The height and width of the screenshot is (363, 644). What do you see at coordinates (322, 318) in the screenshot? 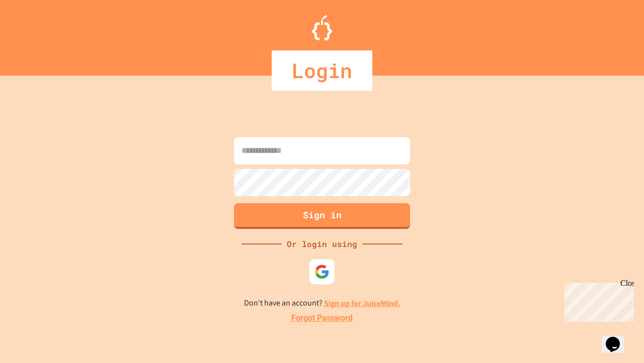
I see `a: Forgot Password` at bounding box center [322, 318].